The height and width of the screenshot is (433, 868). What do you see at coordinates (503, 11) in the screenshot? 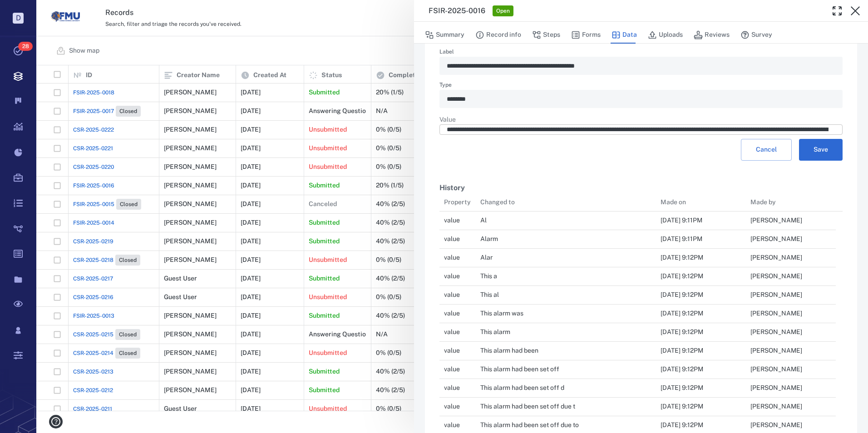
I see `span: Open` at bounding box center [503, 11].